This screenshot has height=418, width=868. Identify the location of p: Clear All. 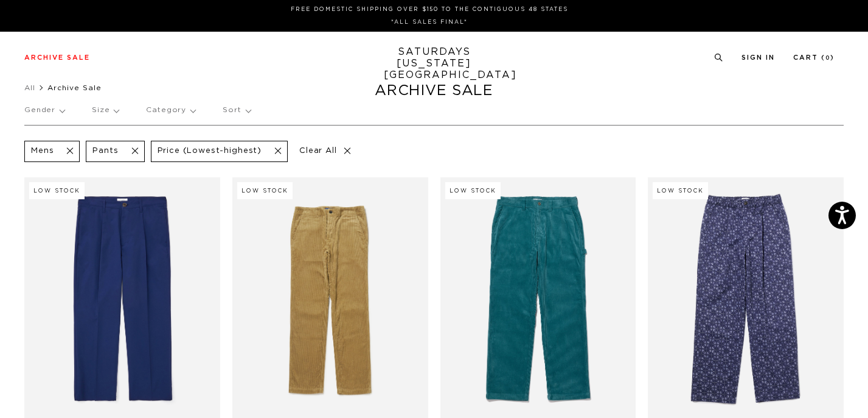
(325, 151).